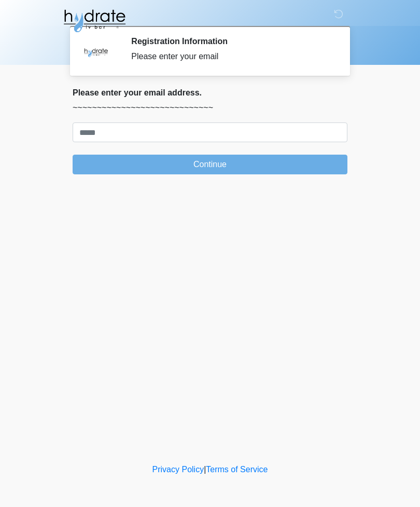 This screenshot has height=507, width=420. I want to click on button: Continue, so click(210, 165).